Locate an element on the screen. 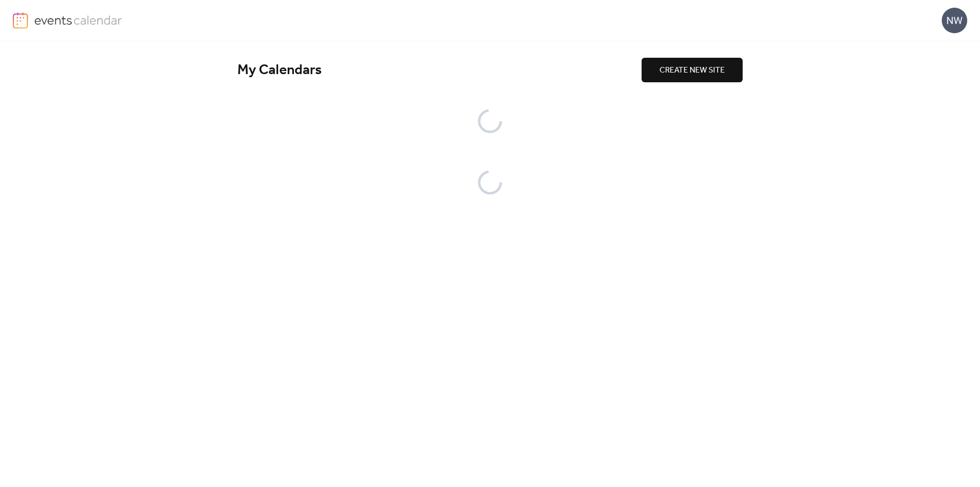 Image resolution: width=980 pixels, height=487 pixels. img: logo is located at coordinates (21, 21).